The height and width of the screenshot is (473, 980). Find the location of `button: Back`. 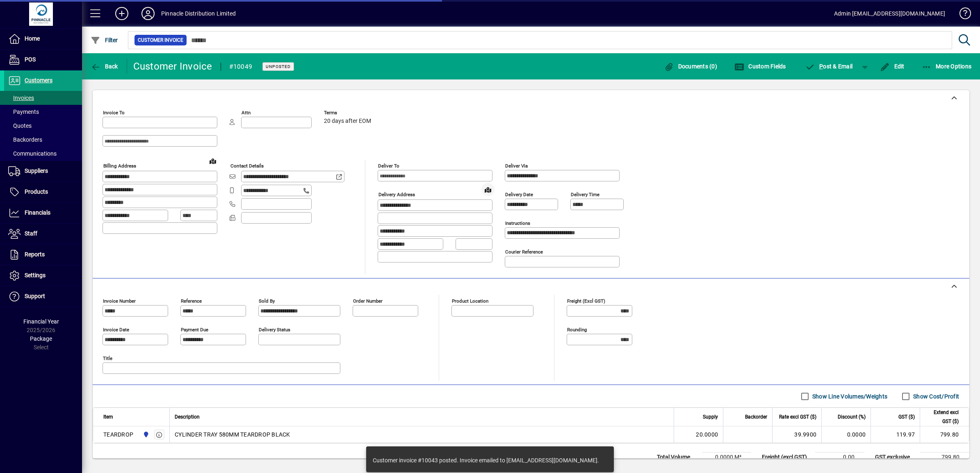

button: Back is located at coordinates (104, 66).